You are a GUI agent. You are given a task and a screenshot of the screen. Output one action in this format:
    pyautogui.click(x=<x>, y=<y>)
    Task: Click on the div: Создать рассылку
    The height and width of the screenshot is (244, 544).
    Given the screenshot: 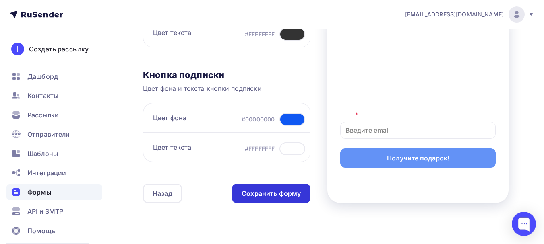 What is the action you would take?
    pyautogui.click(x=59, y=49)
    